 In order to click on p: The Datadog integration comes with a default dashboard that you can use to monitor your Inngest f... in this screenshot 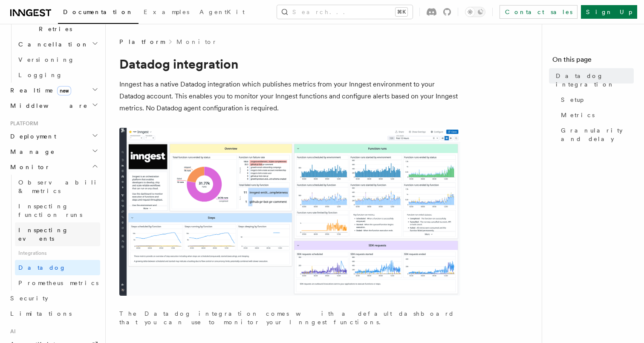, I will do `click(290, 318)`.